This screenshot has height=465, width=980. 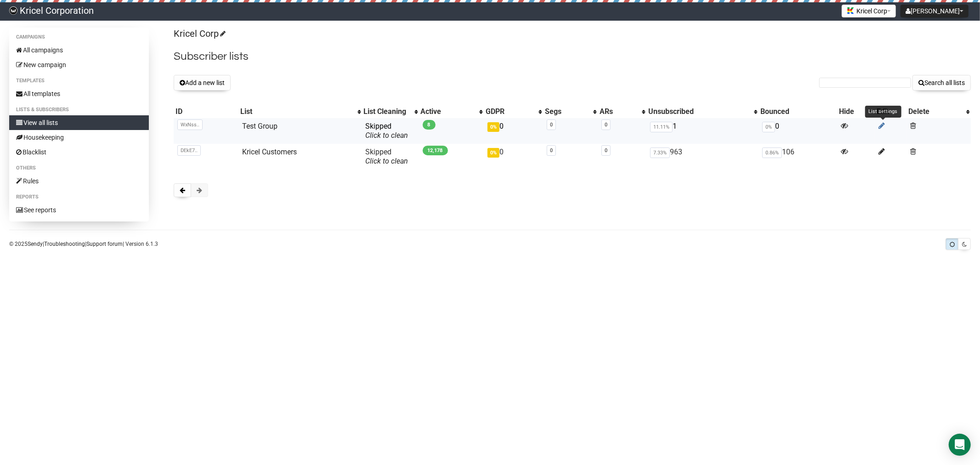 I want to click on span: DEkE7.., so click(x=189, y=150).